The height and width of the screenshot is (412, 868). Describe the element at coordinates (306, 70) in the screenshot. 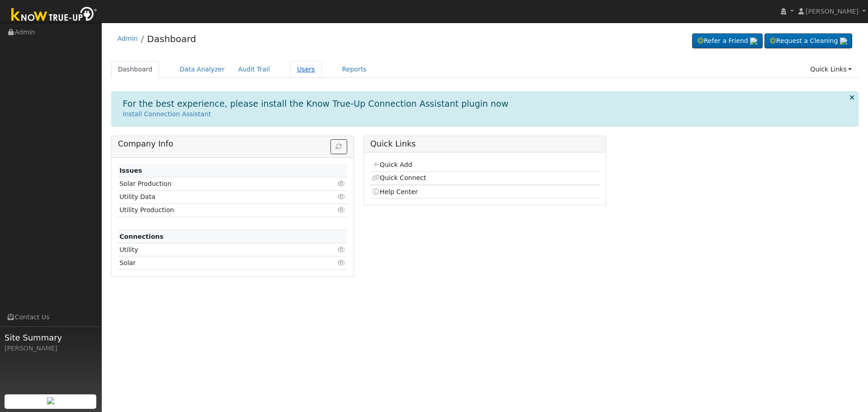

I see `a: Users` at that location.